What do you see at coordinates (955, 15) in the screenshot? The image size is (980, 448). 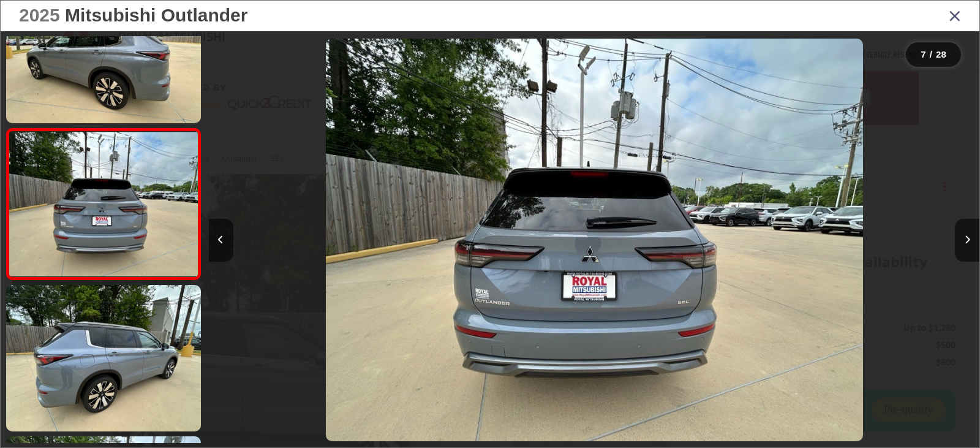 I see `i: Close gallery` at bounding box center [955, 15].